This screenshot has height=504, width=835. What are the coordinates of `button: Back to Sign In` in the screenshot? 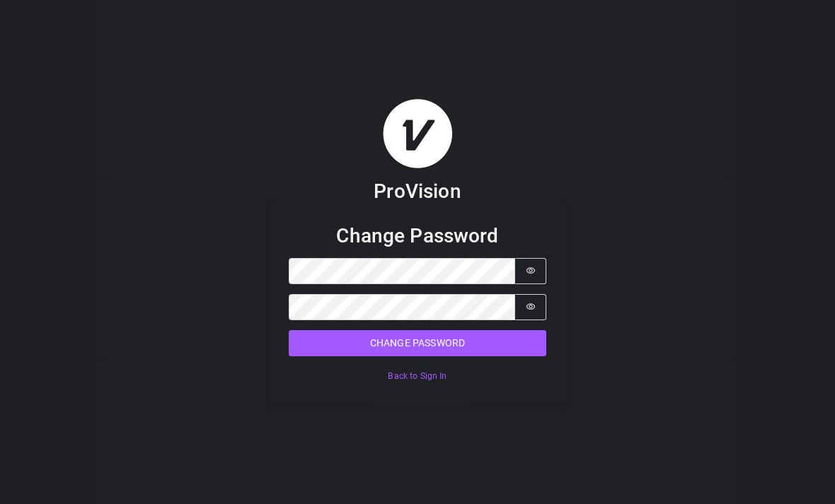 It's located at (418, 376).